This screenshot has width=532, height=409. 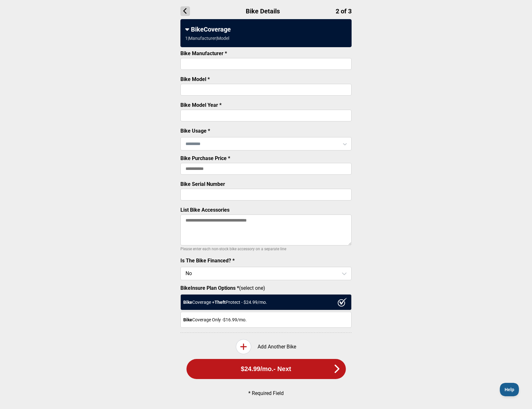 What do you see at coordinates (266, 302) in the screenshot?
I see `div: Coverage + Protect - $ 24.99 /mo.` at bounding box center [266, 302].